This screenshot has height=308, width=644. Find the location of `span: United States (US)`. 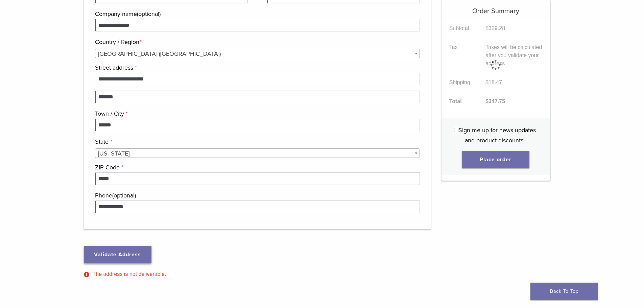

span: United States (US) is located at coordinates (257, 54).